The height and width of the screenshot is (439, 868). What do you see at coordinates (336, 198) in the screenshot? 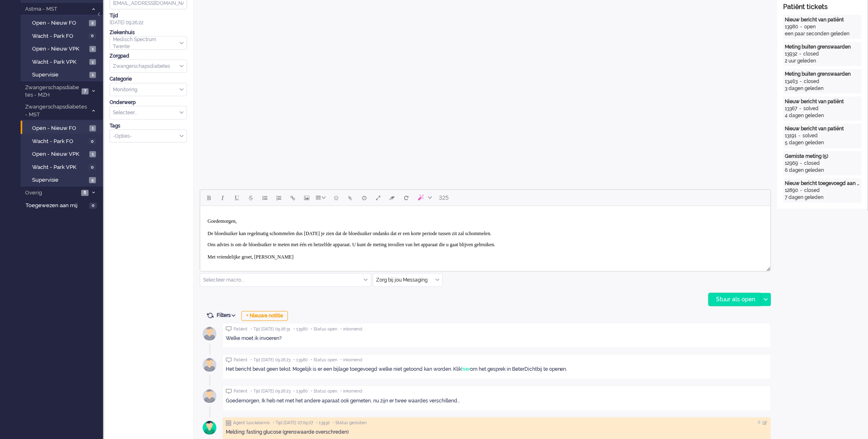
I see `button: Emoticons` at bounding box center [336, 198].